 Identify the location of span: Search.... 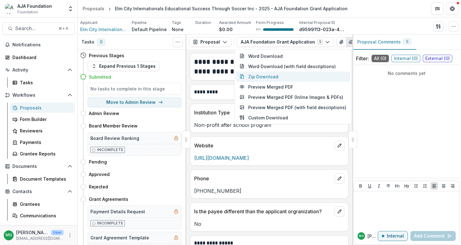
(35, 28).